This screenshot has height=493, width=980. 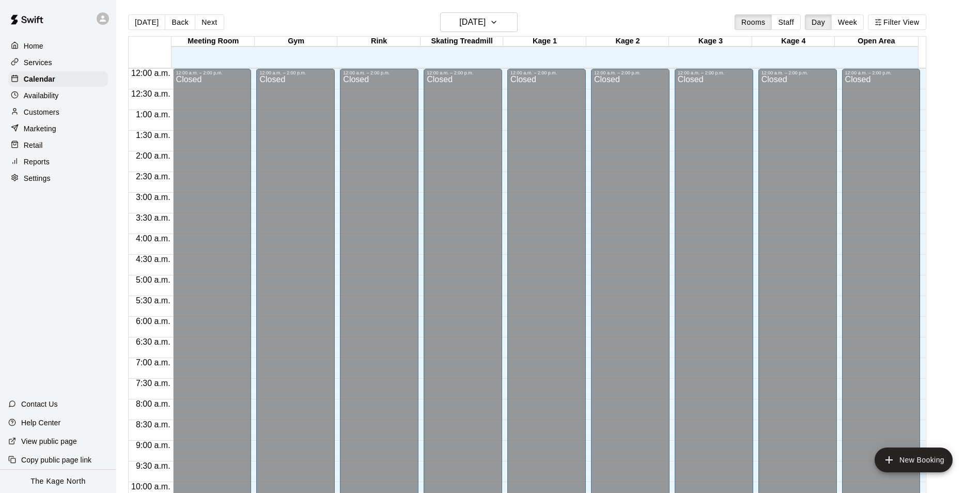 What do you see at coordinates (213, 42) in the screenshot?
I see `div: Meeting Room` at bounding box center [213, 42].